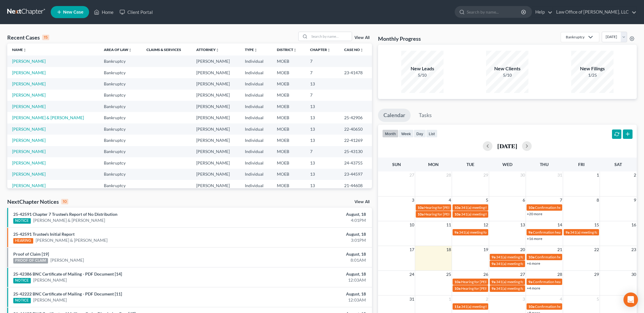  I want to click on span: Wed, so click(508, 164).